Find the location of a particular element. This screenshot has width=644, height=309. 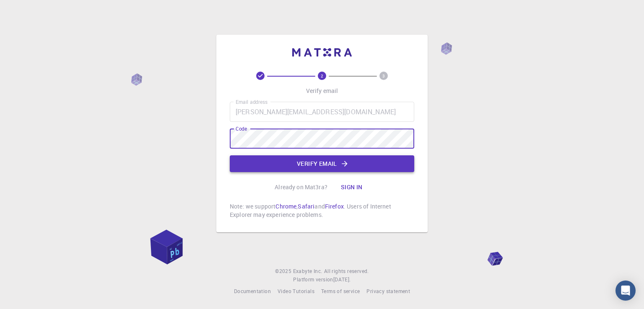

a: Terms of service is located at coordinates (341, 292).